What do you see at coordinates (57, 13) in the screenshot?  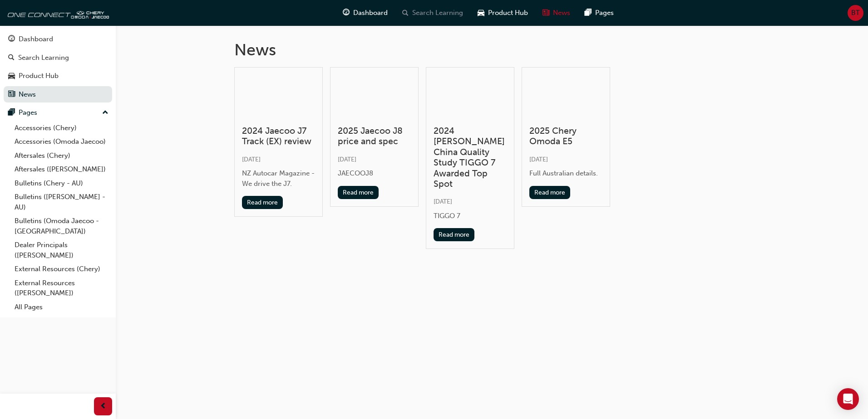 I see `a: oneconnect` at bounding box center [57, 13].